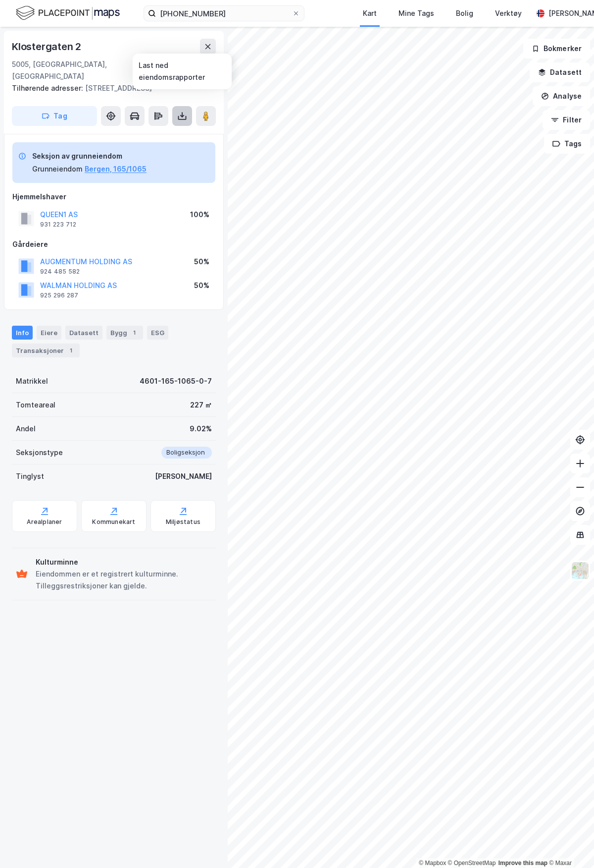 The height and width of the screenshot is (868, 594). Describe the element at coordinates (223, 13) in the screenshot. I see `input: Søk på adresse, matrikkel, gårdeiere, leietakere eller personer` at that location.